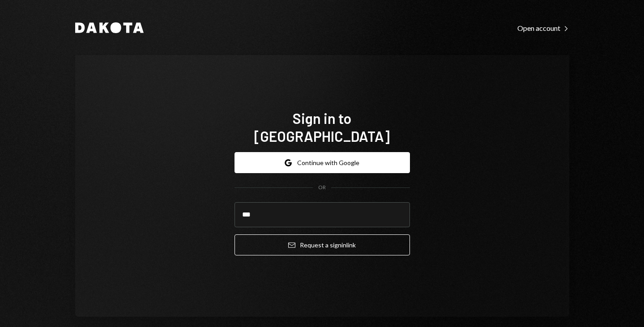 The image size is (644, 327). What do you see at coordinates (543, 28) in the screenshot?
I see `div: Open account` at bounding box center [543, 28].